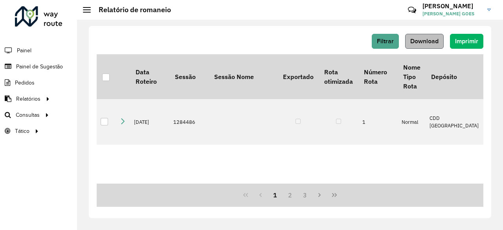  Describe the element at coordinates (150, 77) in the screenshot. I see `th: Data Roteiro` at that location.